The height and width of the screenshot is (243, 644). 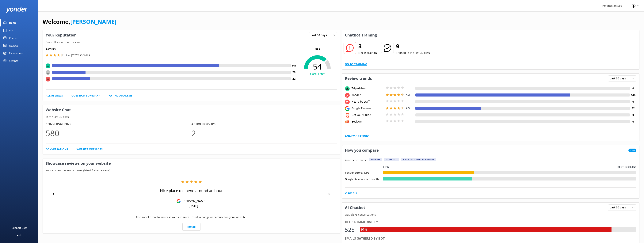 What do you see at coordinates (364, 172) in the screenshot?
I see `div: Yonder Survey NPS` at bounding box center [364, 172].